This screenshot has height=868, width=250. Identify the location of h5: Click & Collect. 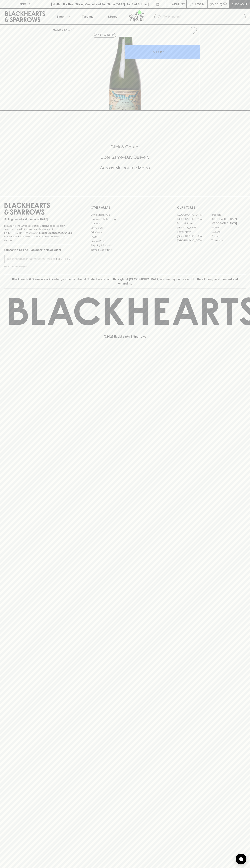
(125, 147).